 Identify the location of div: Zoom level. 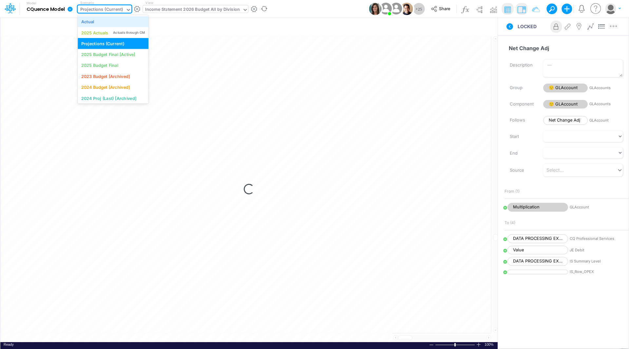
(489, 344).